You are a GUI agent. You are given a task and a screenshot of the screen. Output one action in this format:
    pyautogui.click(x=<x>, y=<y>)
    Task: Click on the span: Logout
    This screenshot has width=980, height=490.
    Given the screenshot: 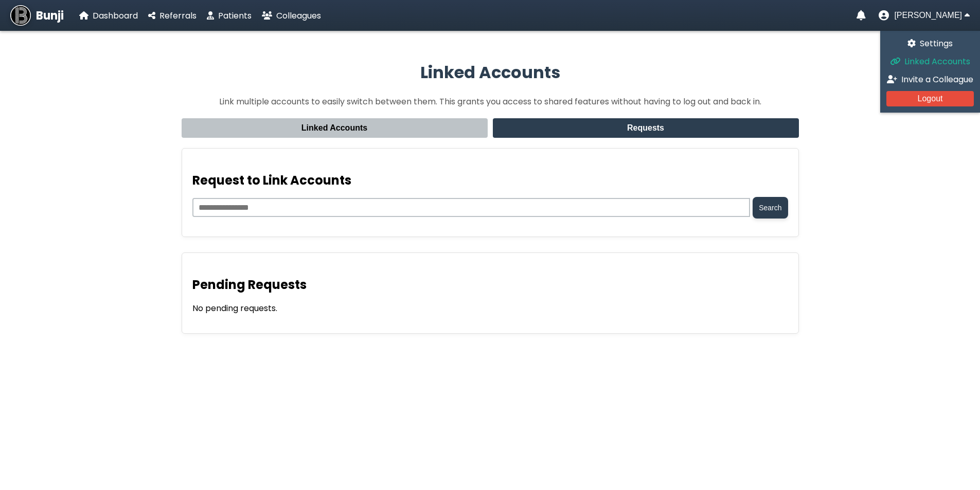 What is the action you would take?
    pyautogui.click(x=930, y=98)
    